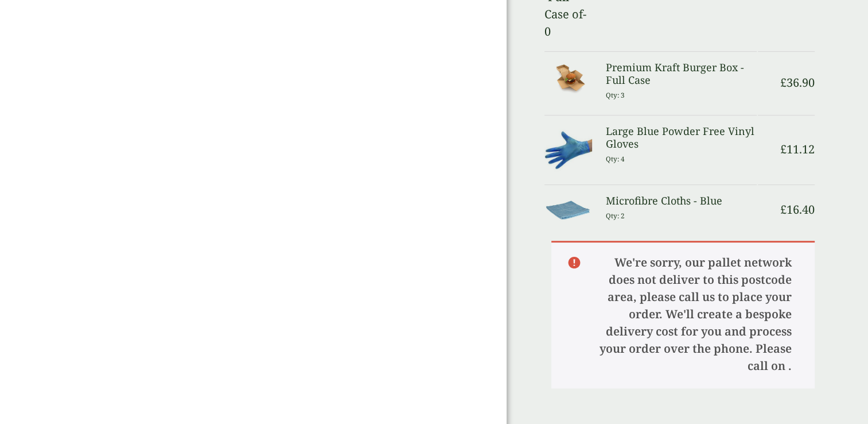 This screenshot has width=868, height=424. I want to click on small: Qty: 4, so click(615, 158).